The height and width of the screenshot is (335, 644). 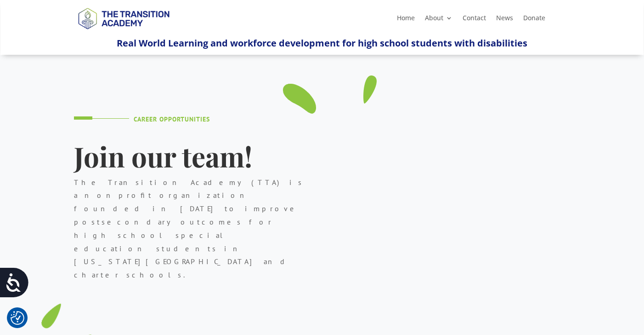 What do you see at coordinates (18, 318) in the screenshot?
I see `img: Revisit consent button` at bounding box center [18, 318].